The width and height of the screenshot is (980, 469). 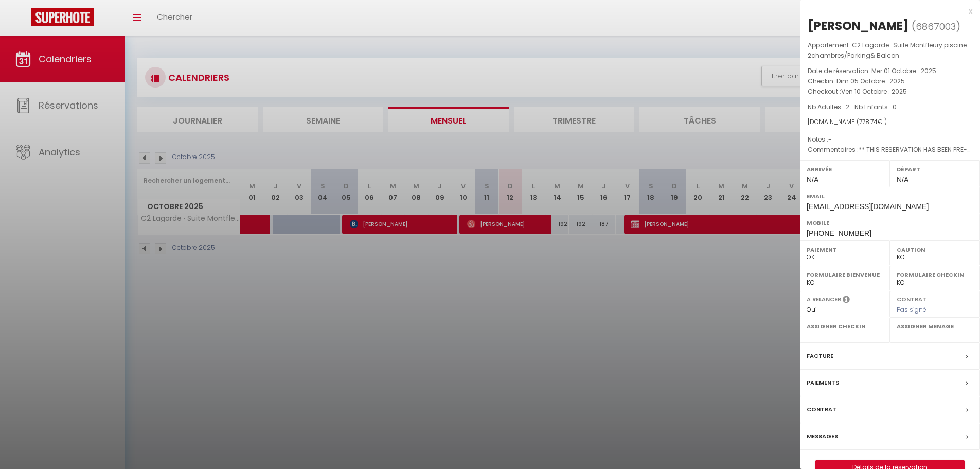 What do you see at coordinates (845, 275) in the screenshot?
I see `label: Formulaire Bienvenue` at bounding box center [845, 275].